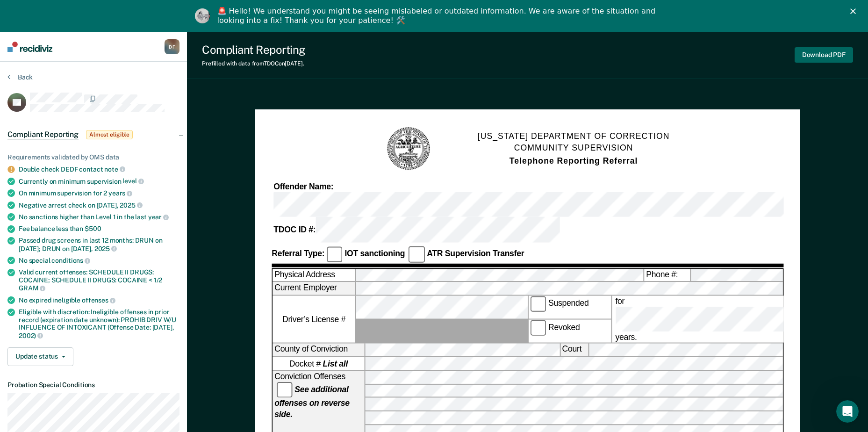 The height and width of the screenshot is (432, 868). Describe the element at coordinates (120, 193) in the screenshot. I see `span: years` at that location.